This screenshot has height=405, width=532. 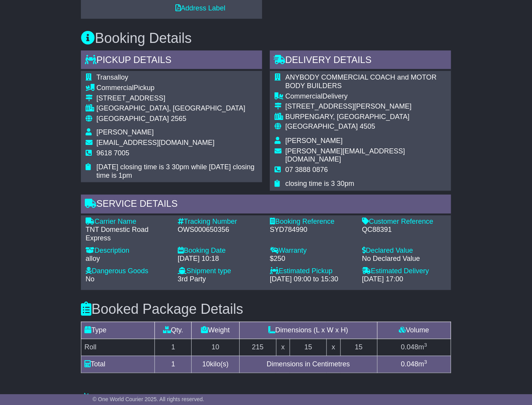 What do you see at coordinates (308, 331) in the screenshot?
I see `td: Dimensions (L x W x H)` at bounding box center [308, 331].